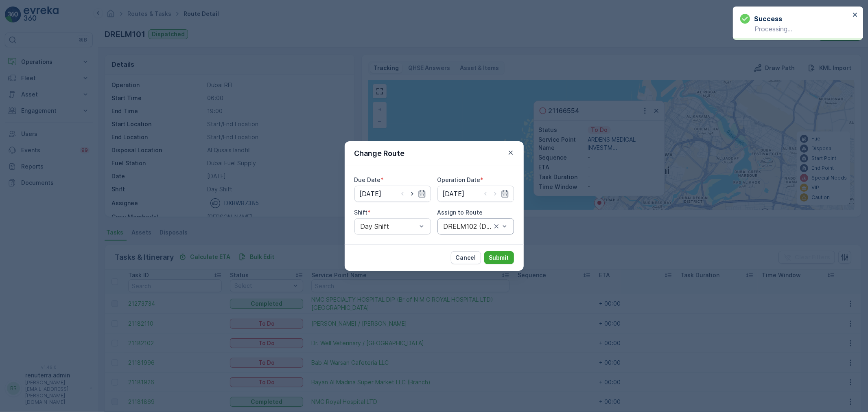  I want to click on p: Submit, so click(499, 258).